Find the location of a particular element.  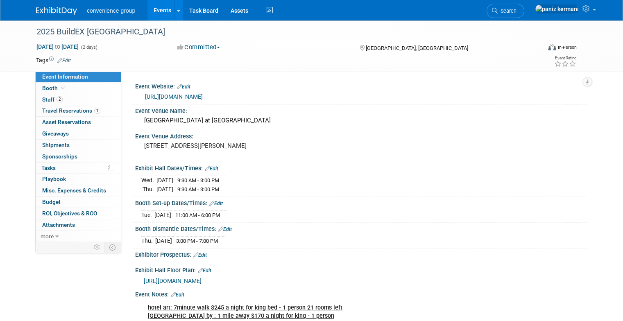

a: Search is located at coordinates (505, 11).